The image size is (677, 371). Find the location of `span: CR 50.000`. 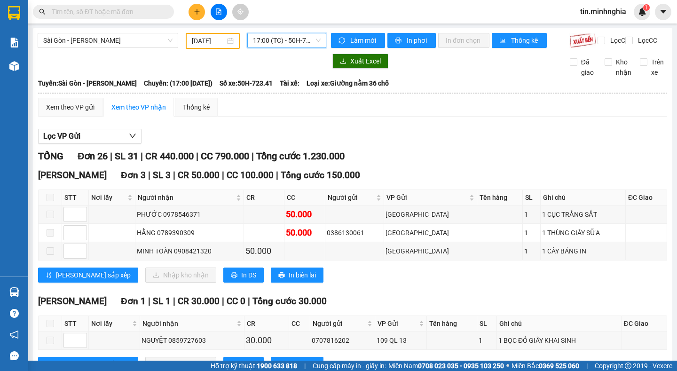

span: CR 50.000 is located at coordinates (198, 175).